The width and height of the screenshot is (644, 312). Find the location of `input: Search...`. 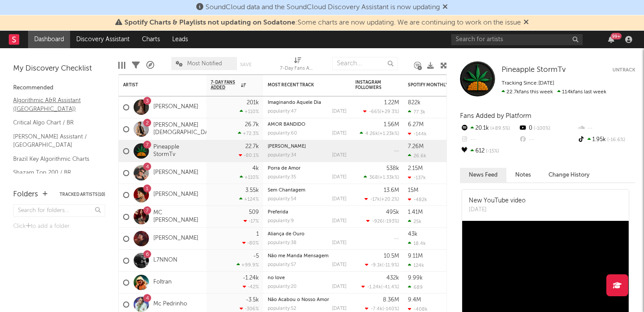

input: Search... is located at coordinates (365, 64).